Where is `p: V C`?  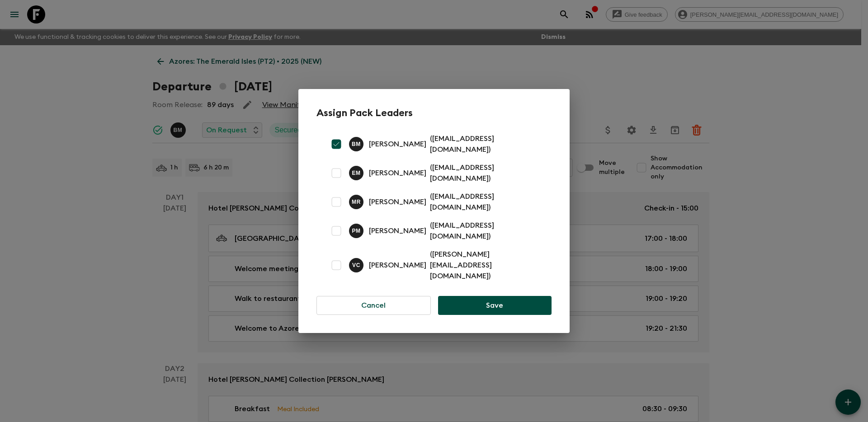
p: V C is located at coordinates (356, 265).